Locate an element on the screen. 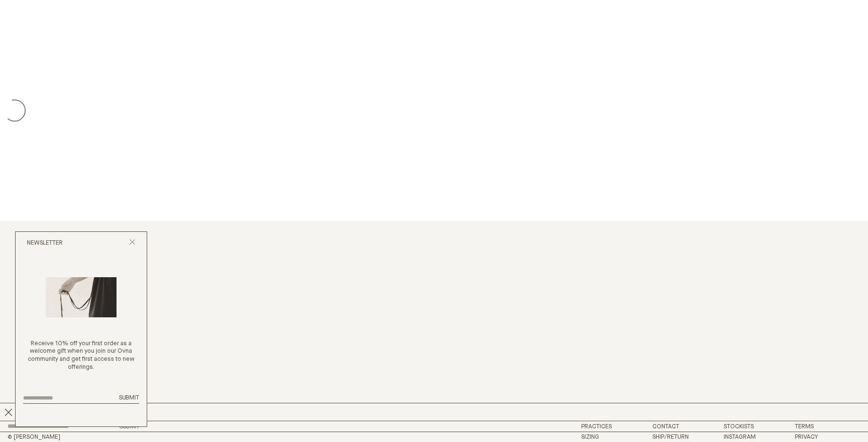 The height and width of the screenshot is (442, 868). span: Submit is located at coordinates (129, 397).